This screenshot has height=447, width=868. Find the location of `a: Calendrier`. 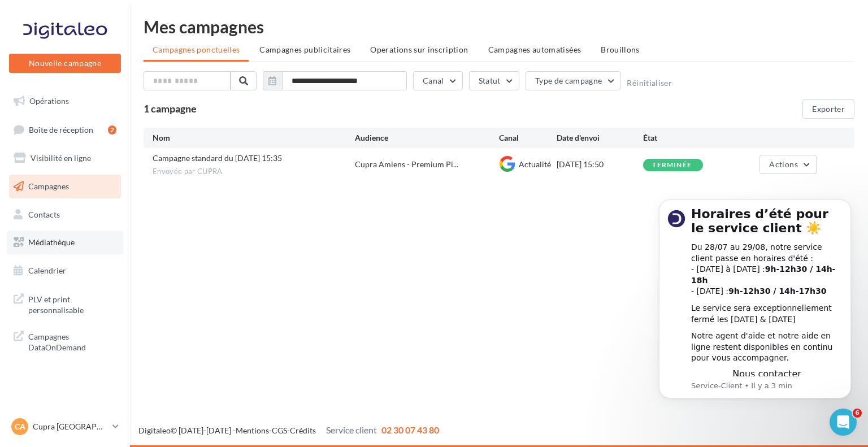

a: Calendrier is located at coordinates (65, 271).